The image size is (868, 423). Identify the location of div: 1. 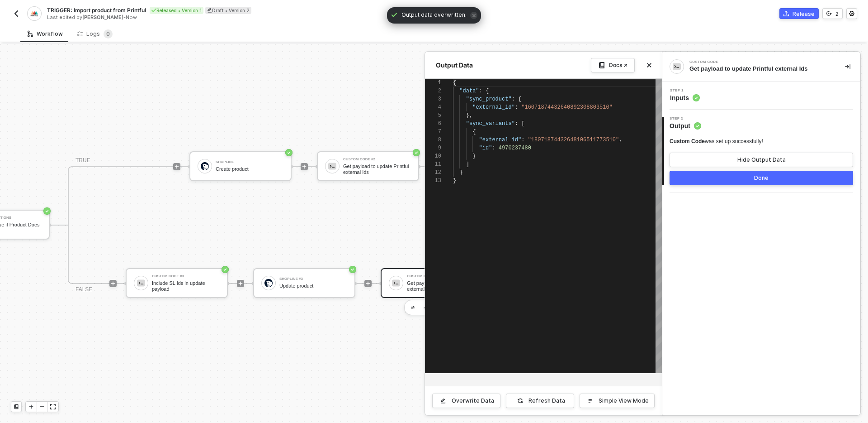
(434, 83).